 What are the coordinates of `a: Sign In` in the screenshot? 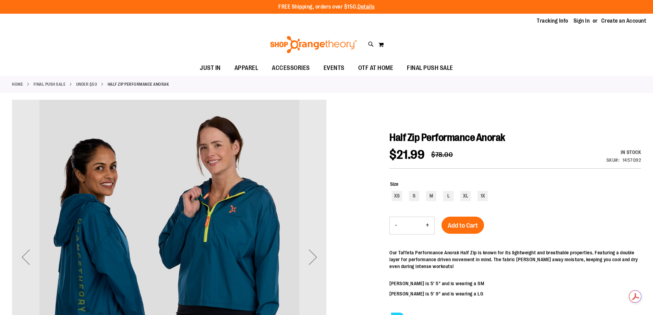 It's located at (581, 21).